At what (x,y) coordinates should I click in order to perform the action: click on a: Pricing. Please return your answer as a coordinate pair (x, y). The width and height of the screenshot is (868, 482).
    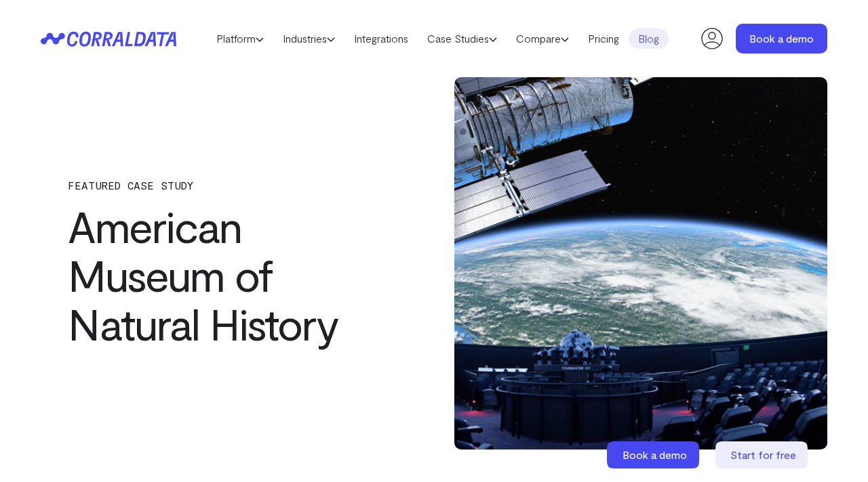
    Looking at the image, I should click on (604, 39).